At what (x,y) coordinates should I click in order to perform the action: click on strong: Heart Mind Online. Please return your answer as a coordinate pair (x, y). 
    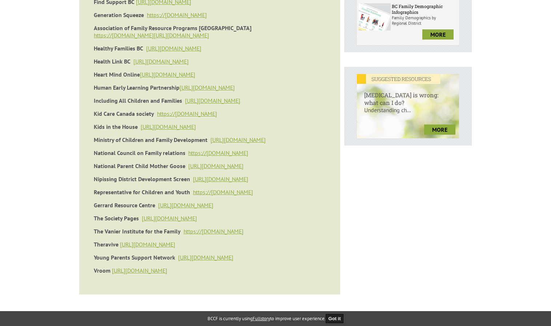
    Looking at the image, I should click on (117, 74).